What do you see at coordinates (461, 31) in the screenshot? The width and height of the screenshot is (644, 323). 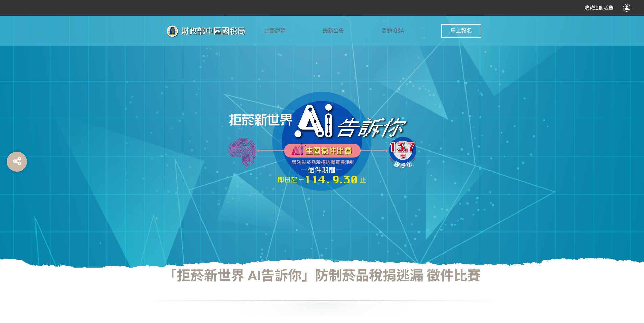 I see `button: 馬上報名` at bounding box center [461, 31].